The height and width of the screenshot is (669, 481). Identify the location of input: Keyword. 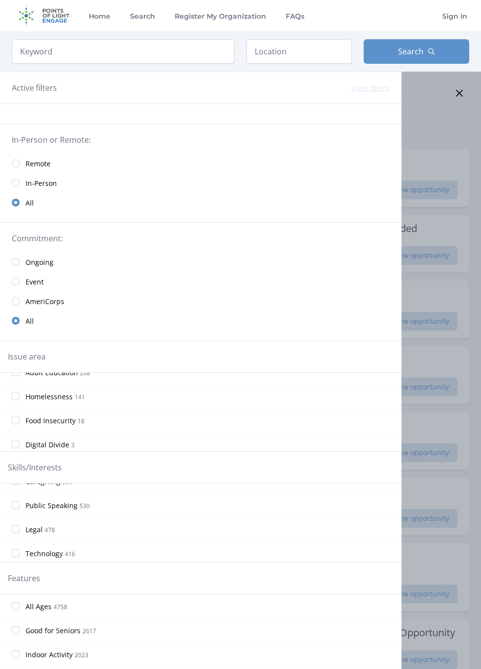
(123, 52).